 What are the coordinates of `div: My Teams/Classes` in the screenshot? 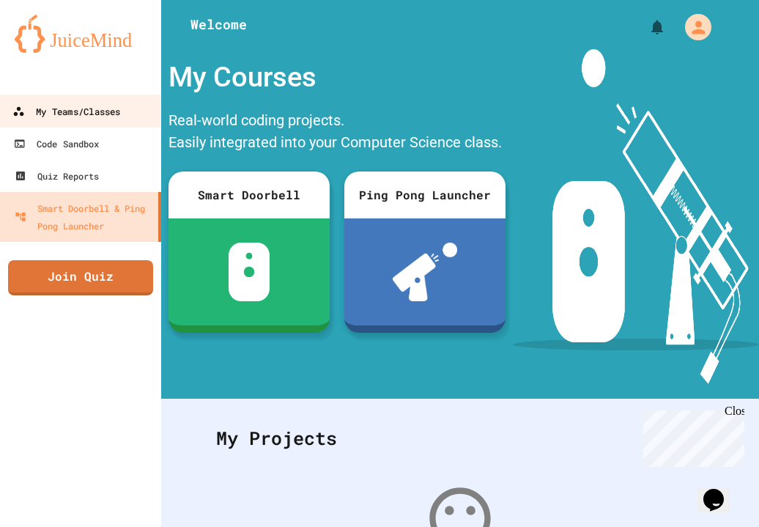 It's located at (66, 111).